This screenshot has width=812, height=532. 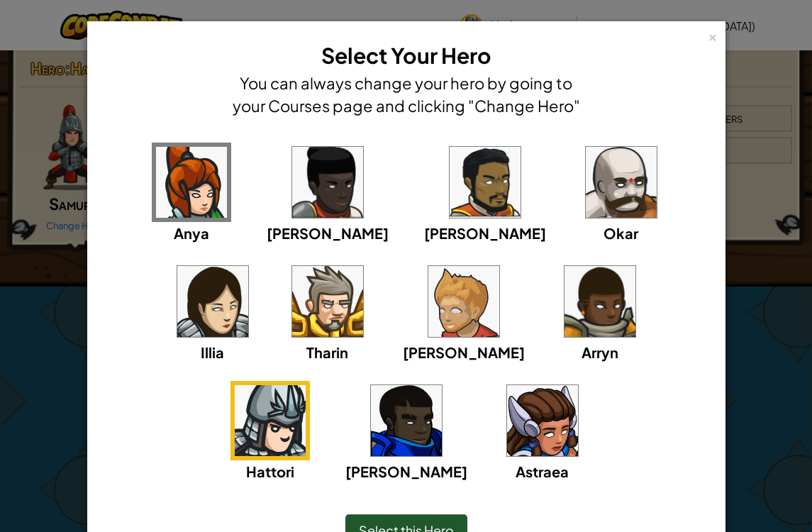 I want to click on span: Hattori, so click(x=270, y=471).